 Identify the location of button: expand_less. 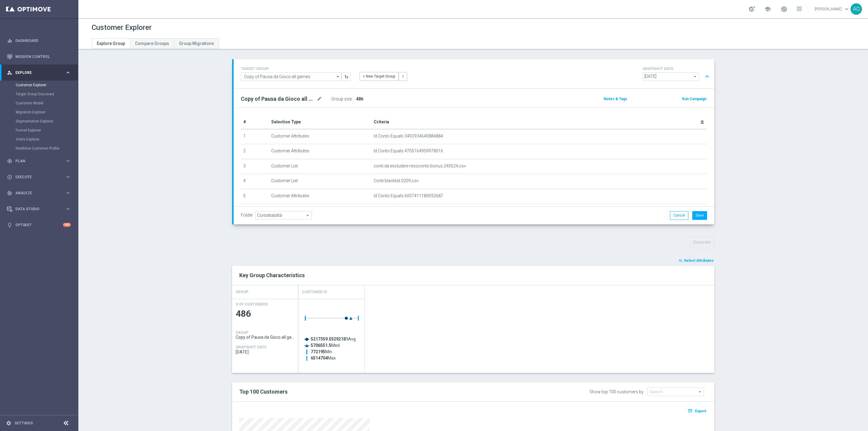
(707, 77).